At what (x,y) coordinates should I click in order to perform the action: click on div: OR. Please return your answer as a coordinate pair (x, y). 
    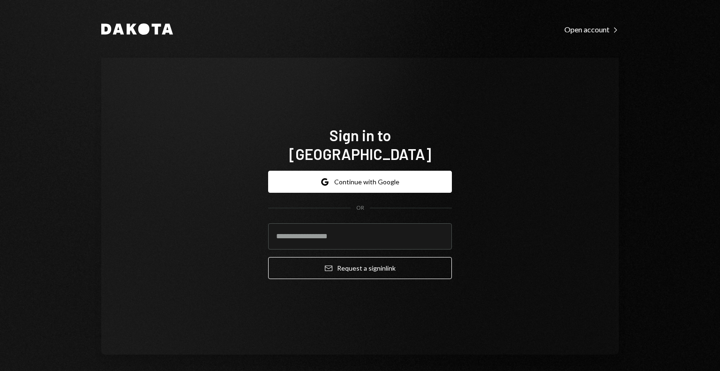
    Looking at the image, I should click on (360, 208).